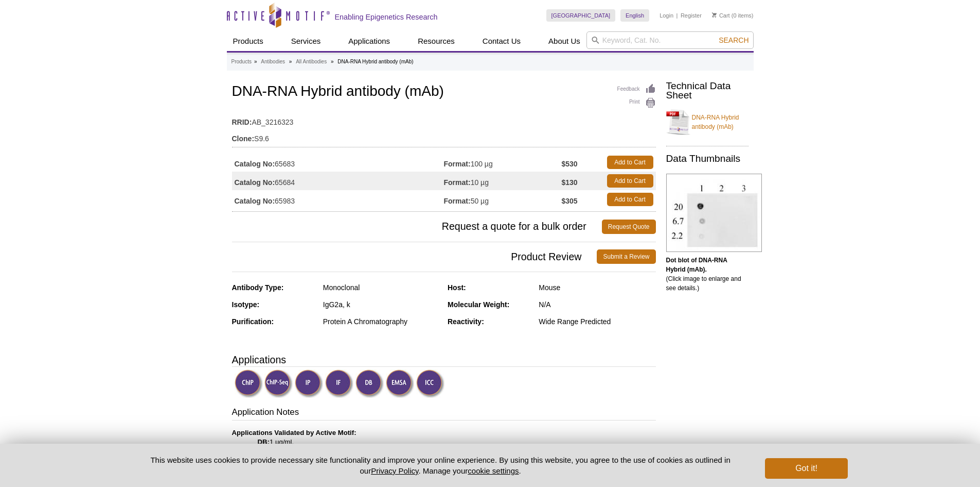 This screenshot has height=487, width=980. I want to click on img: Electrophoretic Mobility Shift Assay Validated, so click(400, 383).